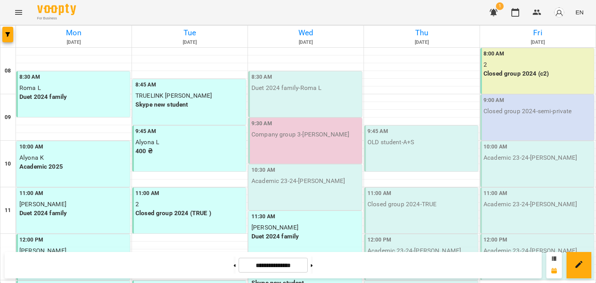  Describe the element at coordinates (494, 101) in the screenshot. I see `label: 9:00 AM` at that location.